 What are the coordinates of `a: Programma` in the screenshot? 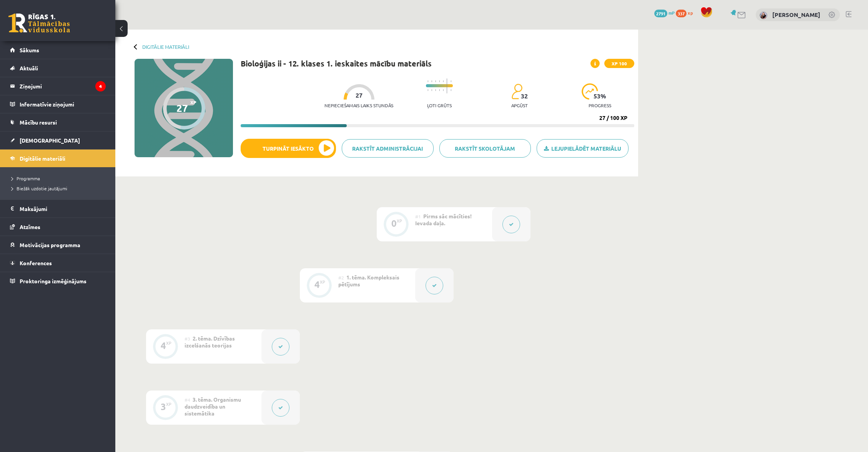 It's located at (60, 178).